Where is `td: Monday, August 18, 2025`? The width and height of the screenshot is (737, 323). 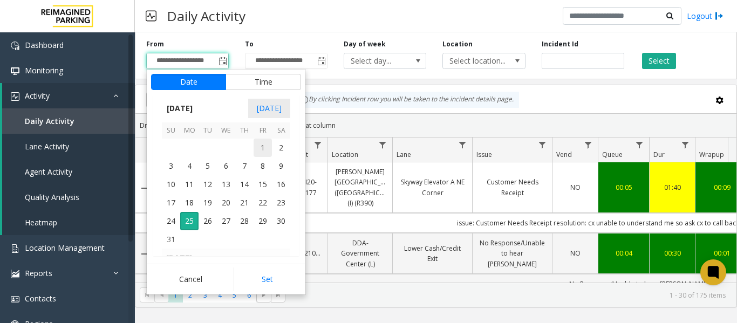
td: Monday, August 18, 2025 is located at coordinates (189, 203).